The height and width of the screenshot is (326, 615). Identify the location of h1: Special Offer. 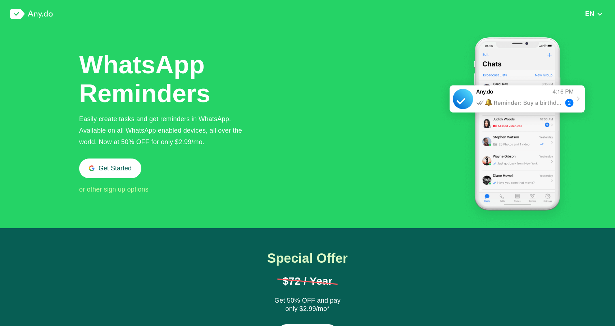
(307, 258).